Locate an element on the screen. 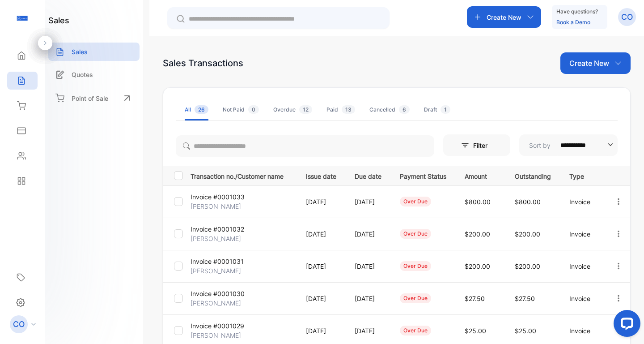  div: Not Paid is located at coordinates (240, 110).